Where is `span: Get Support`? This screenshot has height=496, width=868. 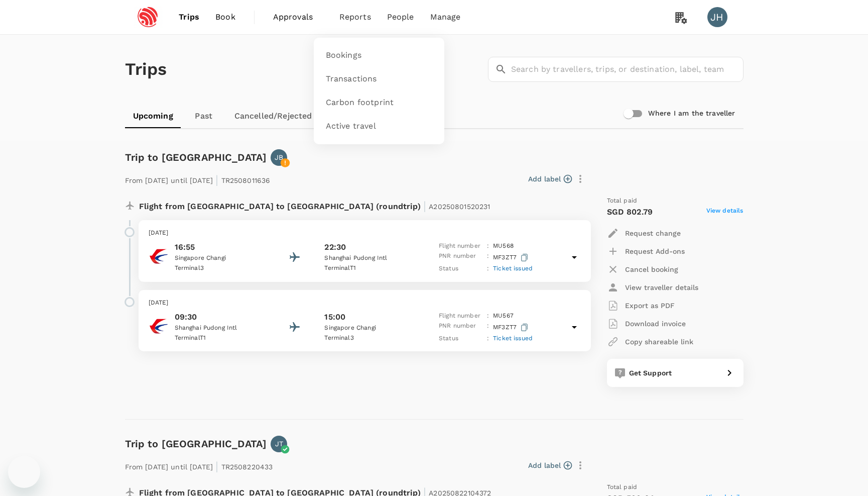 span: Get Support is located at coordinates (650, 373).